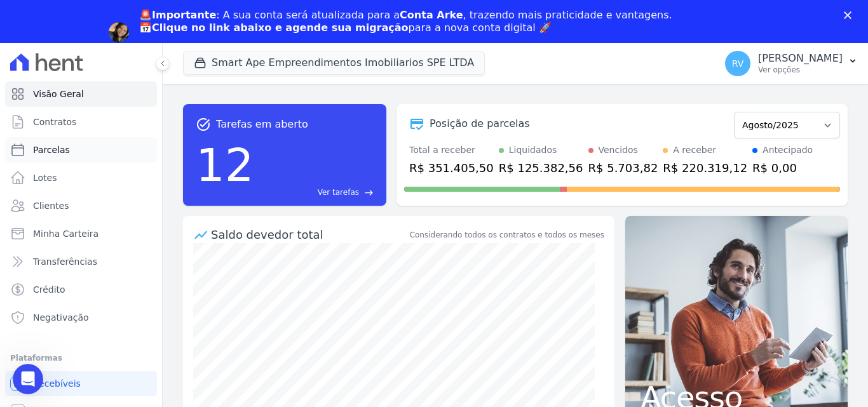  Describe the element at coordinates (61, 317) in the screenshot. I see `span: Negativação` at that location.